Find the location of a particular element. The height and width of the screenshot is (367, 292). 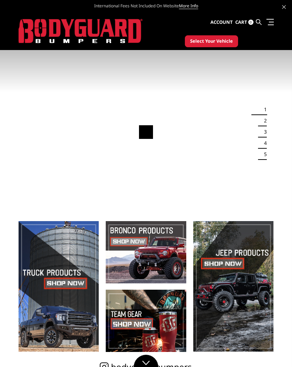

img: BODYGUARD BUMPERS is located at coordinates (81, 31).